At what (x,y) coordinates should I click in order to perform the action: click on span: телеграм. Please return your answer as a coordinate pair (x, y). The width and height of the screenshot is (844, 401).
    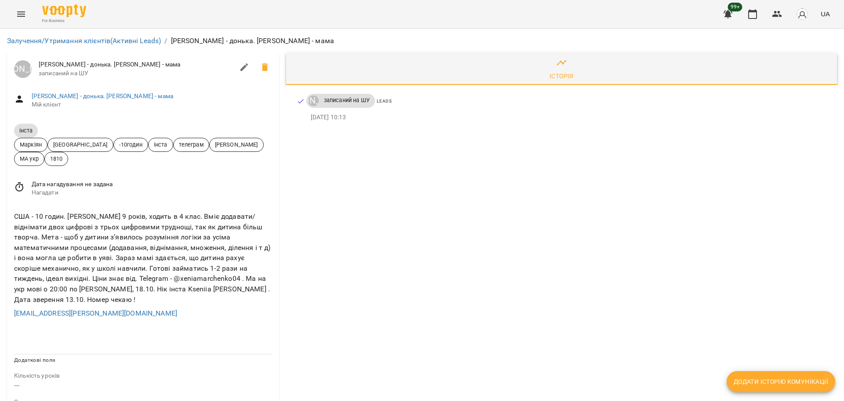
    Looking at the image, I should click on (191, 144).